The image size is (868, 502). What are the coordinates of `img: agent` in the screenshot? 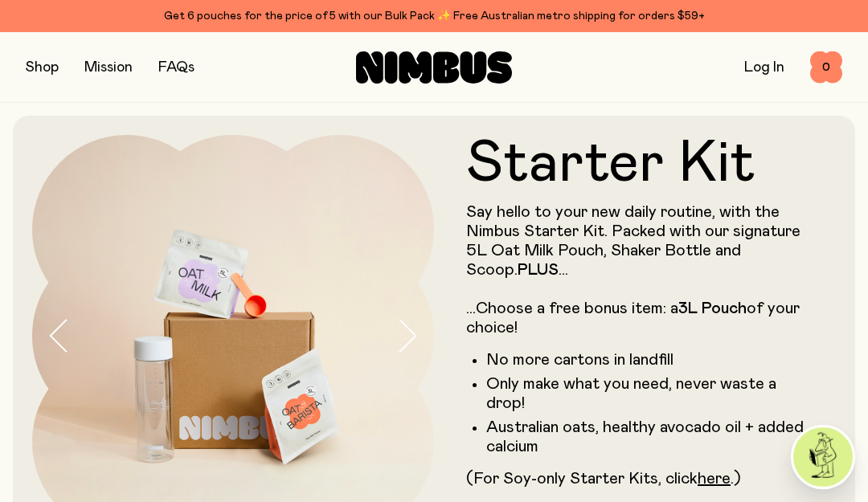 It's located at (823, 457).